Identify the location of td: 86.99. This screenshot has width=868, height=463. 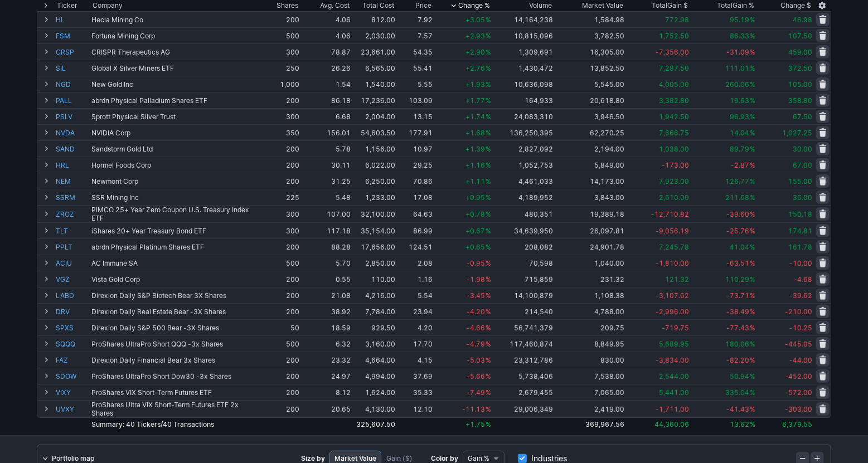
(415, 230).